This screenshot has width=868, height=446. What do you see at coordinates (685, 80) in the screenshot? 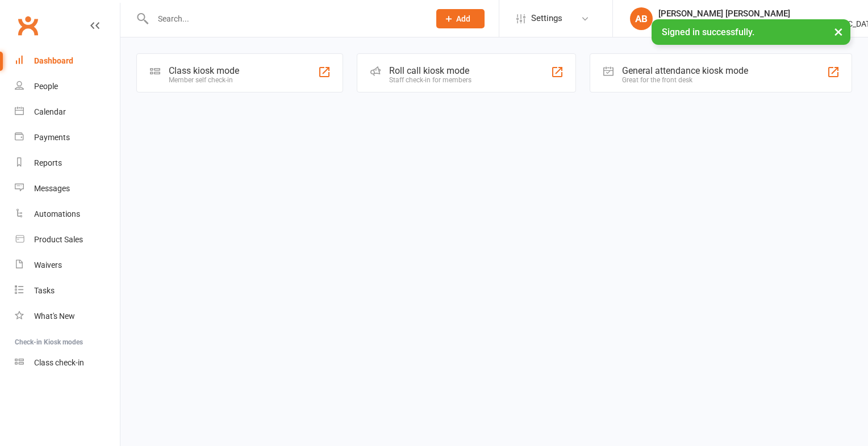
I see `div: Great for the front desk` at bounding box center [685, 80].